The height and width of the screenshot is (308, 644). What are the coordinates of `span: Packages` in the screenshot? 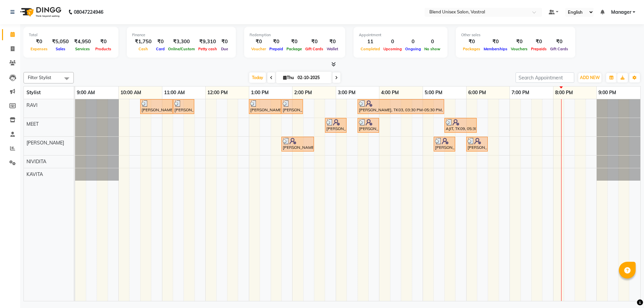 It's located at (471, 49).